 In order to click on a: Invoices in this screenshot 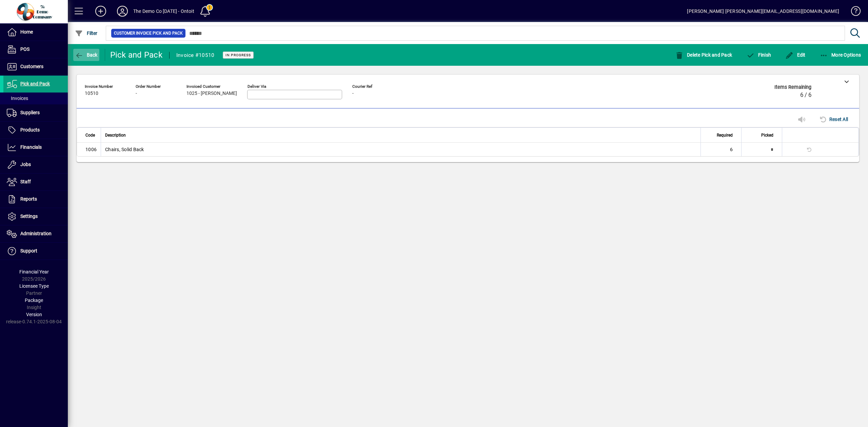, I will do `click(36, 98)`.